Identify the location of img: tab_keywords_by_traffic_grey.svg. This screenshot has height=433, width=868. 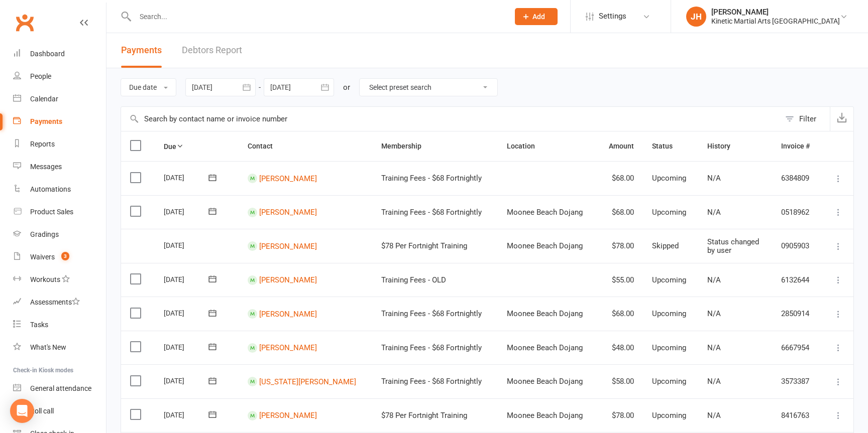
(104, 62).